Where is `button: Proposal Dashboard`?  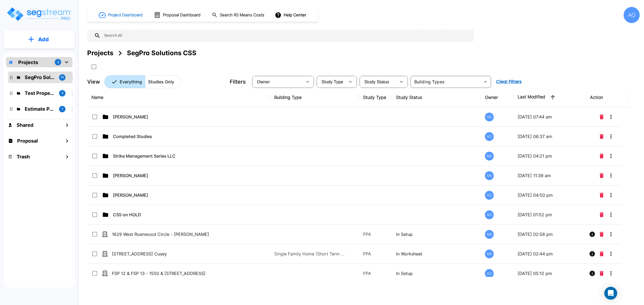 button: Proposal Dashboard is located at coordinates (177, 15).